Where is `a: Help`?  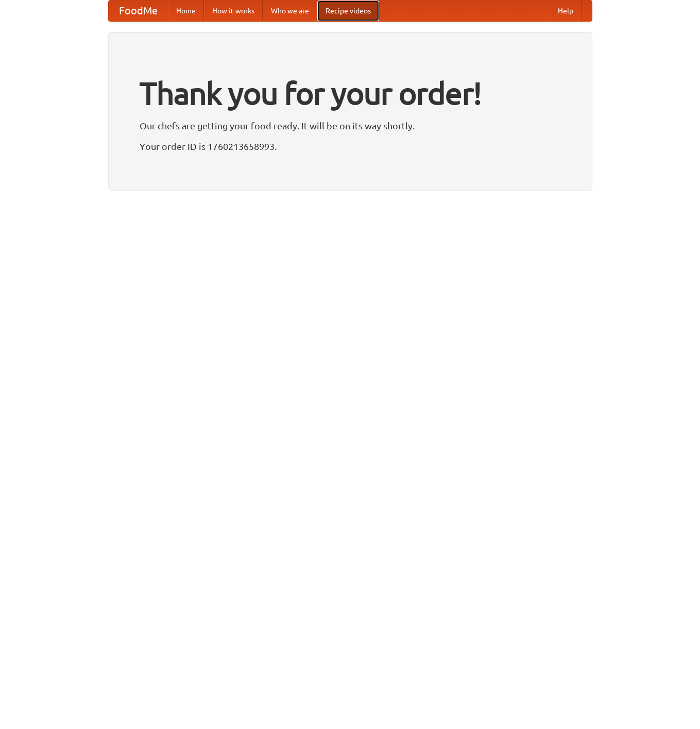
a: Help is located at coordinates (566, 10).